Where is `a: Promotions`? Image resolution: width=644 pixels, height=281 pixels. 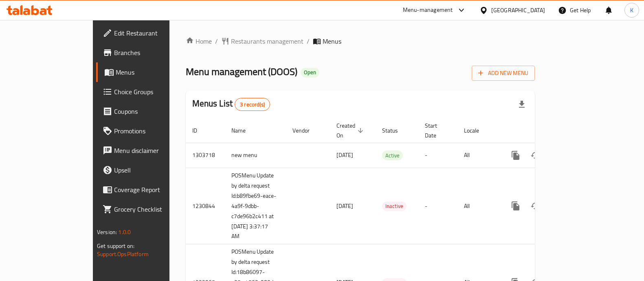 a: Promotions is located at coordinates (148, 131).